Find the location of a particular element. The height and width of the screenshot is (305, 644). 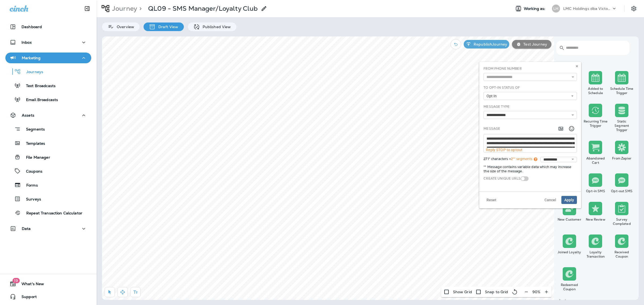

p: Show Grid is located at coordinates (462, 292).